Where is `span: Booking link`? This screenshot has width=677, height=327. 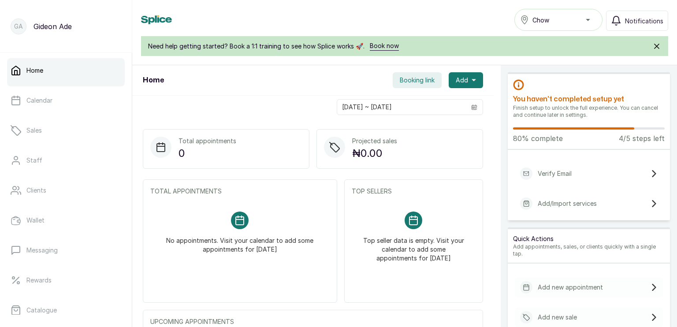
span: Booking link is located at coordinates (417, 80).